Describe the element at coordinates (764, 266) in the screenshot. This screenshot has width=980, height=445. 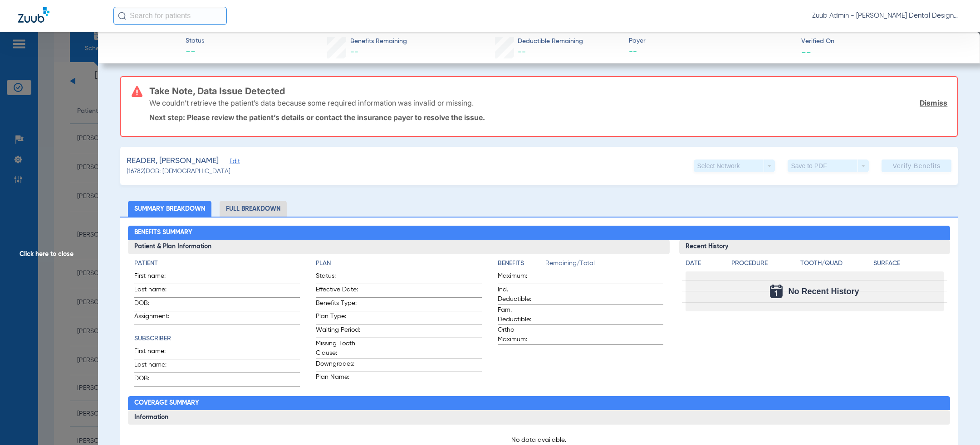
I see `app-breakdown-title: Procedure` at that location.